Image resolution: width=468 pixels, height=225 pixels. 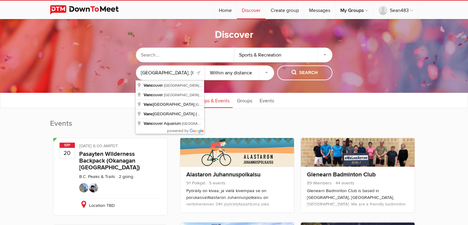 What do you see at coordinates (396, 10) in the screenshot?
I see `a: Sean483` at bounding box center [396, 10].